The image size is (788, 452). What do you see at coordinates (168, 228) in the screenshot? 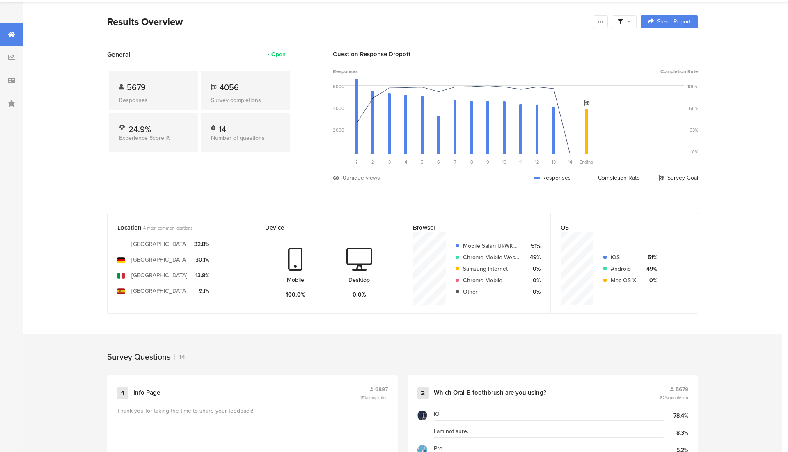
I see `span: 4 most common locations` at bounding box center [168, 228].